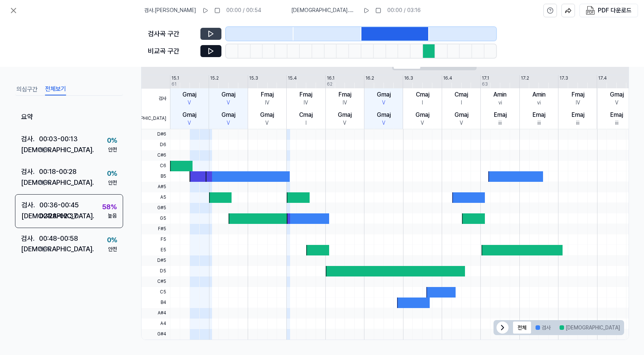 The width and height of the screenshot is (644, 355). Describe the element at coordinates (409, 78) in the screenshot. I see `div: 16.3` at that location.